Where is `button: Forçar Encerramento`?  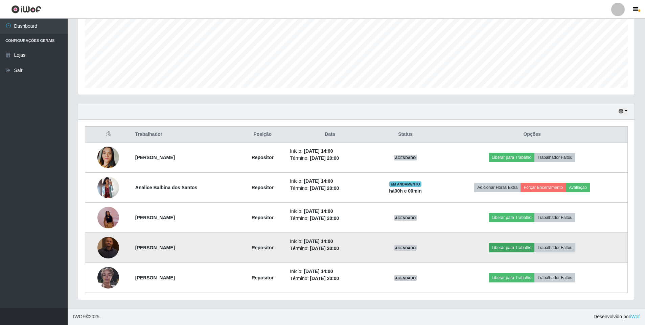
button: Forçar Encerramento is located at coordinates (543, 188).